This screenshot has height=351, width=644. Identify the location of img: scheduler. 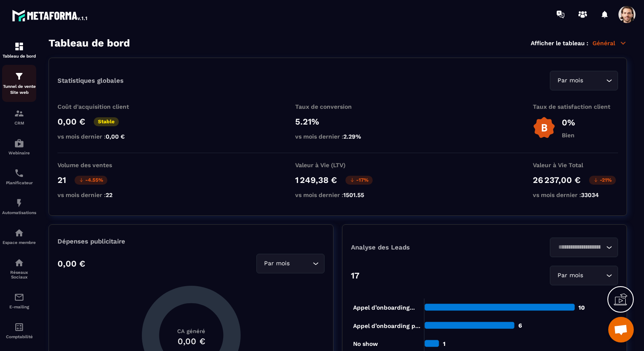
(19, 173).